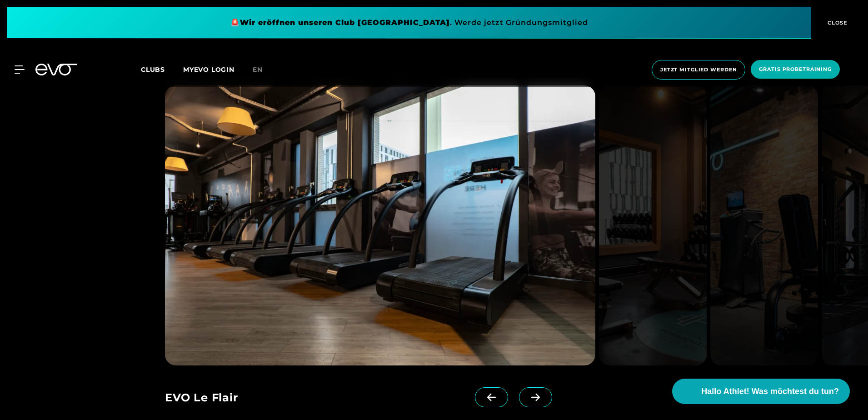  What do you see at coordinates (209, 70) in the screenshot?
I see `a: MYEVO LOGIN` at bounding box center [209, 70].